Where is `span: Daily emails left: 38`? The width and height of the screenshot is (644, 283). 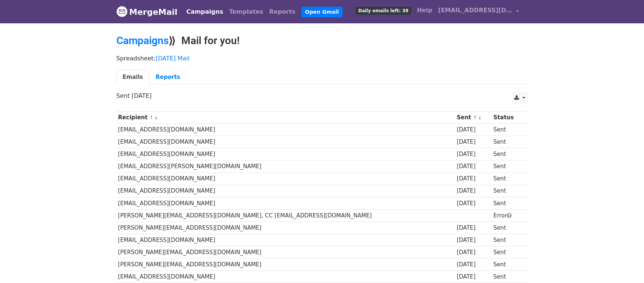 span: Daily emails left: 38 is located at coordinates (383, 11).